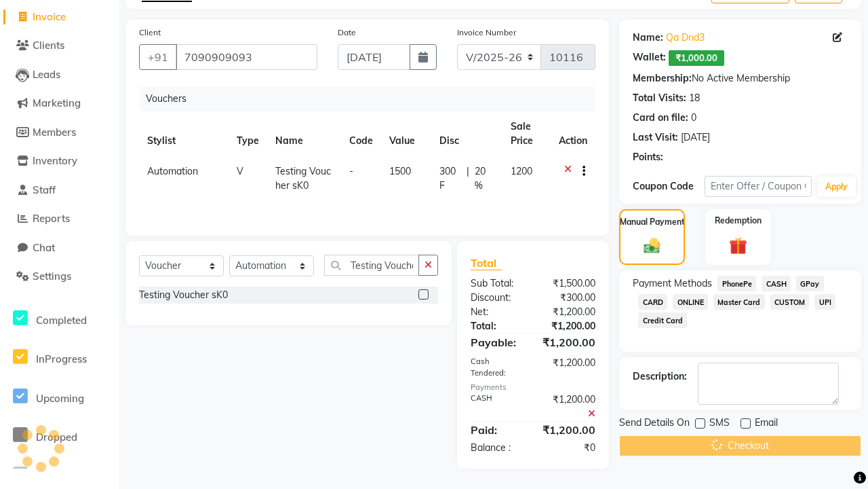 This screenshot has width=868, height=489. Describe the element at coordinates (521, 171) in the screenshot. I see `span: 1200` at that location.